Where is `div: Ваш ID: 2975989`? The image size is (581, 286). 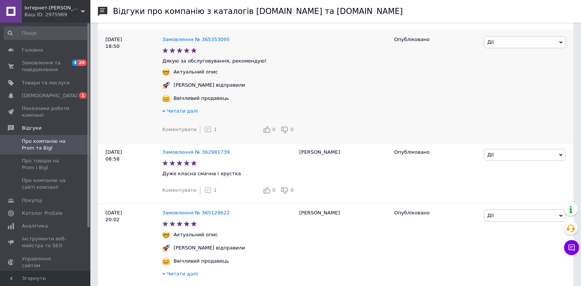 div: Ваш ID: 2975989 is located at coordinates (57, 15).